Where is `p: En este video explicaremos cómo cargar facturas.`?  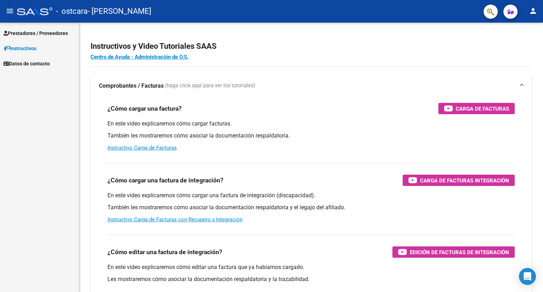 p: En este video explicaremos cómo cargar facturas. is located at coordinates (311, 124).